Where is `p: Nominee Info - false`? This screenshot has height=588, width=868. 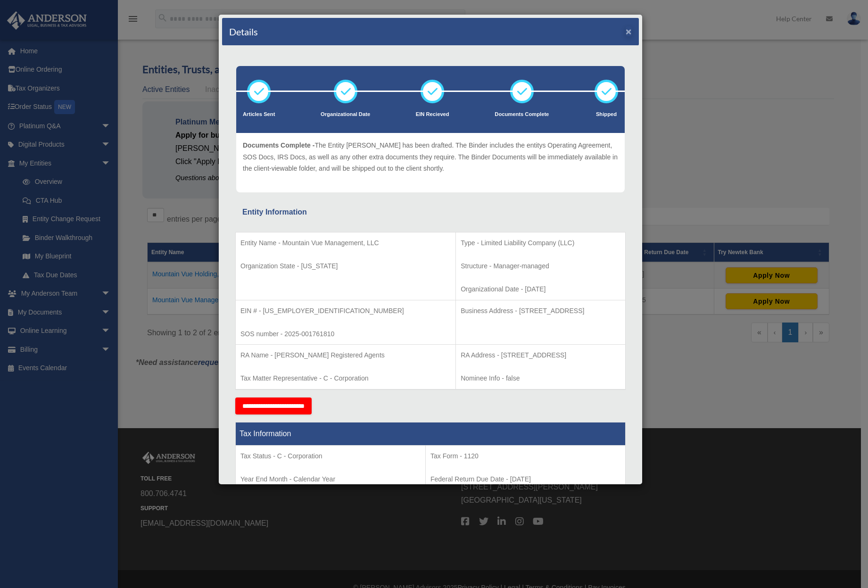
p: Nominee Info - false is located at coordinates (541, 379).